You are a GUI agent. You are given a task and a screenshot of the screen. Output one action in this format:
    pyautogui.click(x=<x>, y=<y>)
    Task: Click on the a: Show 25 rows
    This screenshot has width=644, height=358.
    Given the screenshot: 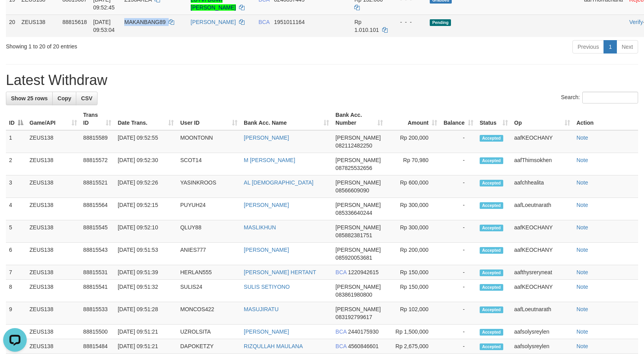 What is the action you would take?
    pyautogui.click(x=29, y=98)
    